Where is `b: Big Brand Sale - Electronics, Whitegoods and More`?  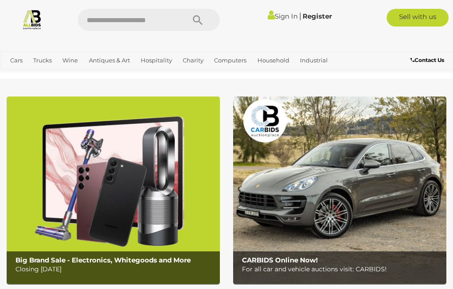
b: Big Brand Sale - Electronics, Whitegoods and More is located at coordinates (103, 260).